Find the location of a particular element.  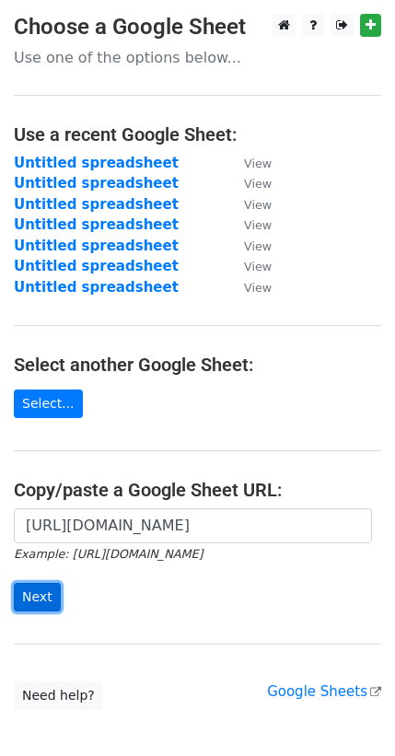

a: Google Sheets is located at coordinates (324, 692).